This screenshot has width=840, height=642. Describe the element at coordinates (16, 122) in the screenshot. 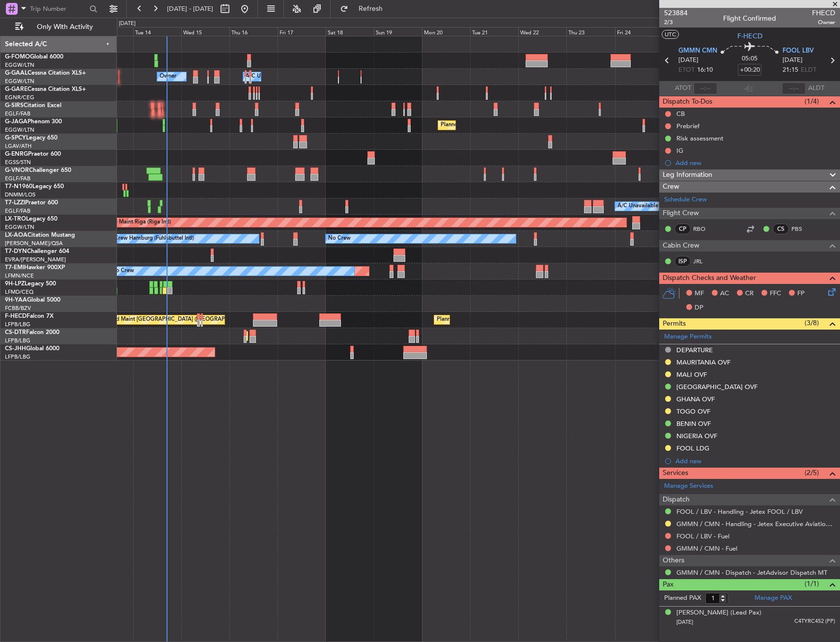

I see `span: G-JAGA` at that location.